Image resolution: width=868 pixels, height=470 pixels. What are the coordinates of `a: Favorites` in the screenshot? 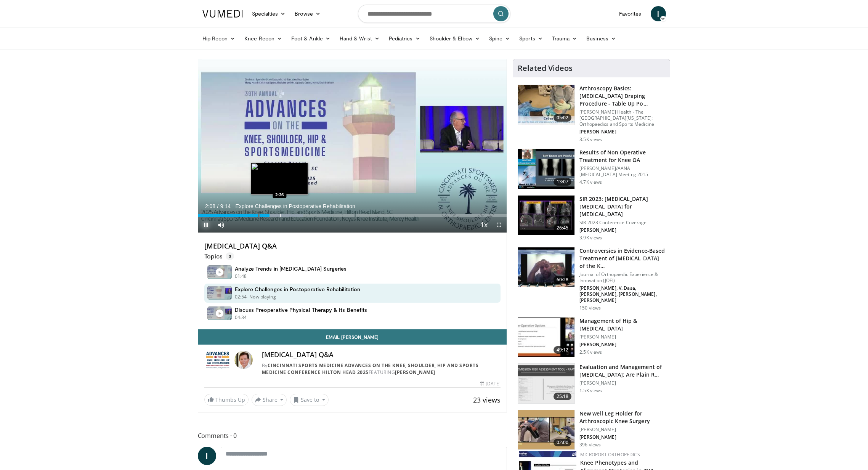 It's located at (630, 14).